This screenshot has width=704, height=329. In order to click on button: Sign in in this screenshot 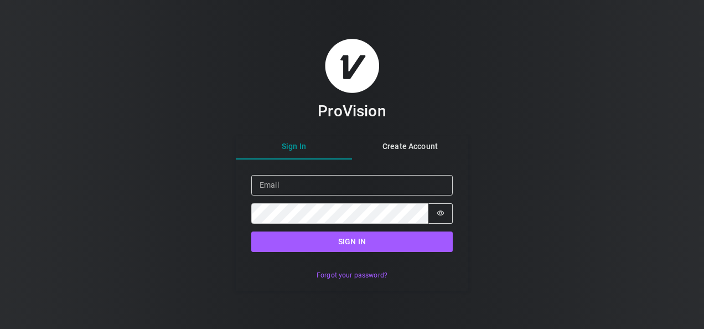, I will do `click(352, 241)`.